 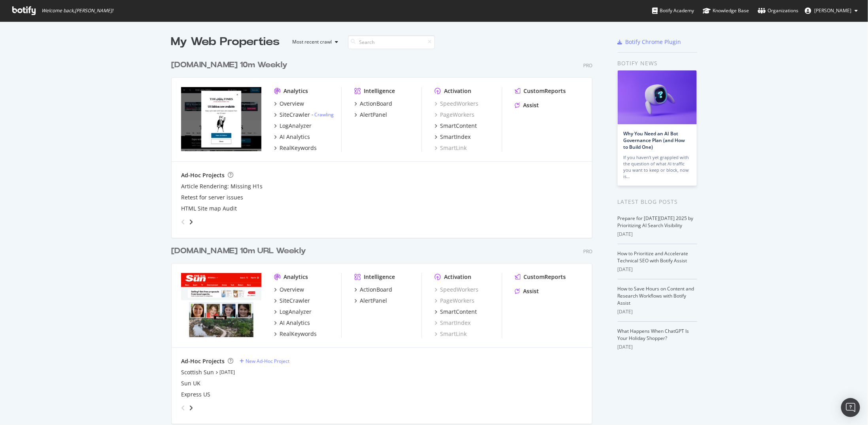 What do you see at coordinates (267, 361) in the screenshot?
I see `div: New Ad-Hoc Project` at bounding box center [267, 361].